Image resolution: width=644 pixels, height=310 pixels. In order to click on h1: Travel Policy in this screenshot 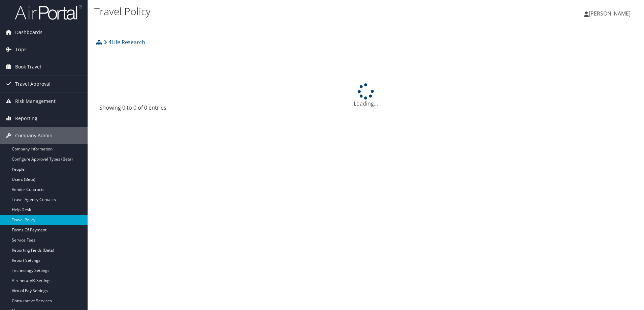, I will do `click(275, 12)`.